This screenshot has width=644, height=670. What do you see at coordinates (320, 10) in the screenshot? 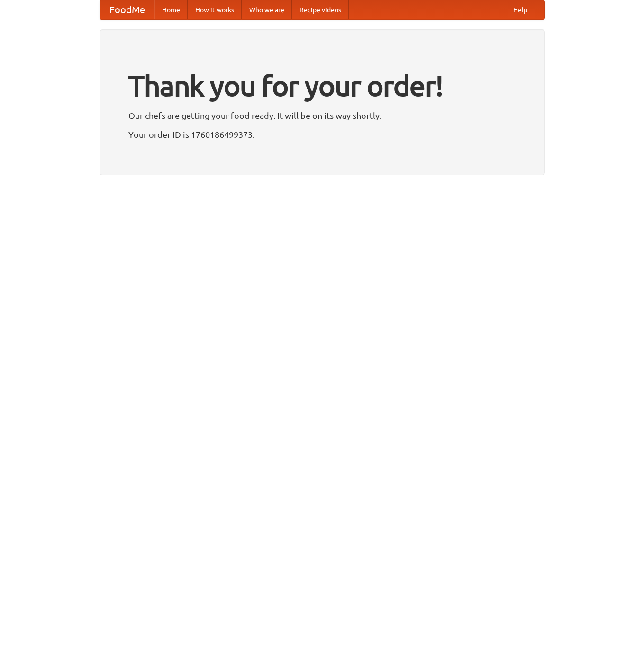
I see `a: Recipe videos` at bounding box center [320, 10].